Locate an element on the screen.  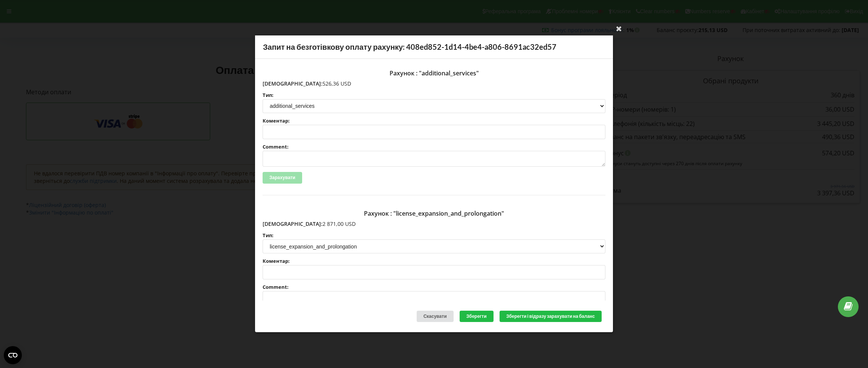
button: Зберегти is located at coordinates (477, 316).